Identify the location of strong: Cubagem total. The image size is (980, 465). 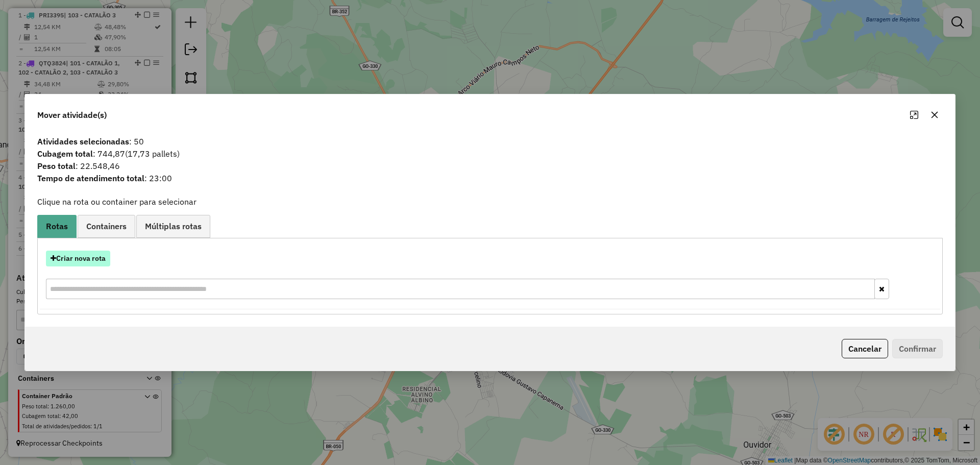
(65, 153).